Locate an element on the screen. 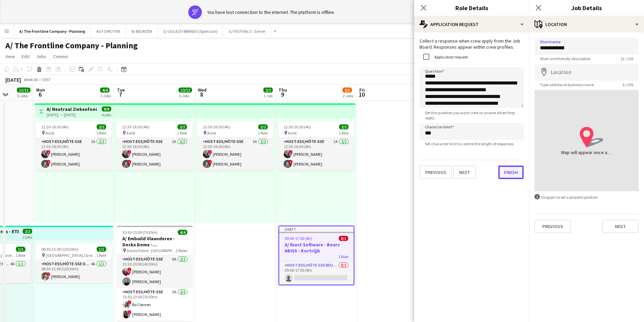 The width and height of the screenshot is (644, 322). h3: A/ Exact Software - Beurs ABISS - Kortrijjk is located at coordinates (317, 247).